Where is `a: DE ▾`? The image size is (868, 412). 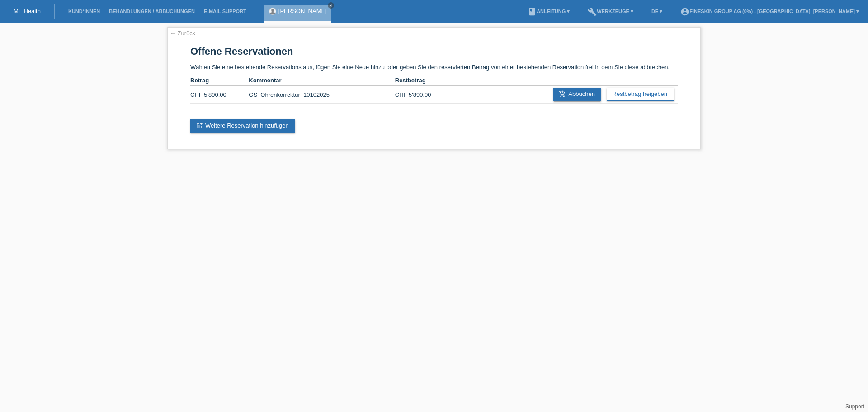
a: DE ▾ is located at coordinates (657, 11).